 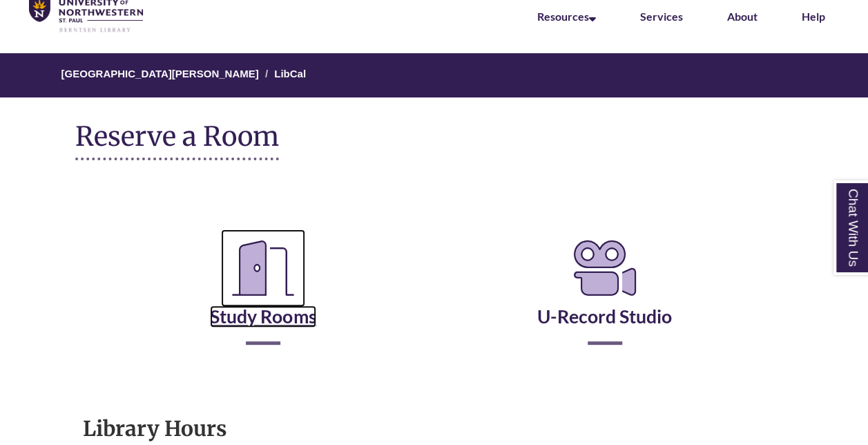 What do you see at coordinates (434, 428) in the screenshot?
I see `h1: Library Hours` at bounding box center [434, 428].